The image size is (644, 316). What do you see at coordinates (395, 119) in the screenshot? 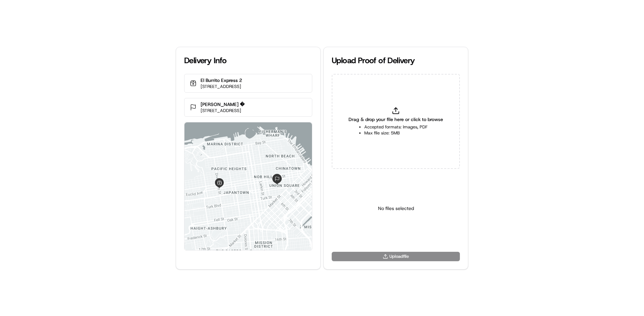
I see `span: Drag & drop your file here or click to browse` at bounding box center [395, 119].